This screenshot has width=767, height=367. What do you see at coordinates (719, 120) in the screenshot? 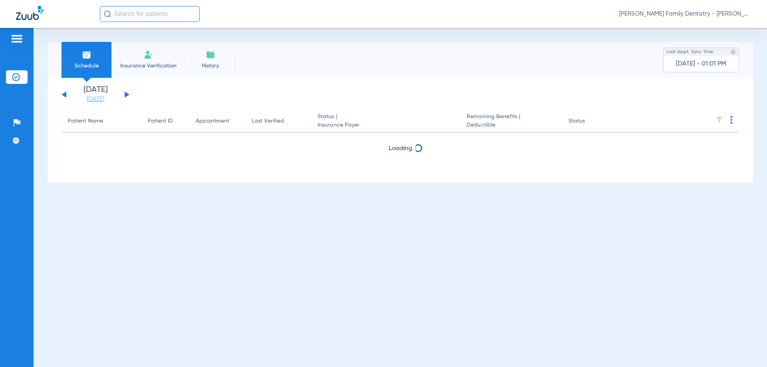
I see `img: filter.svg` at bounding box center [719, 120].